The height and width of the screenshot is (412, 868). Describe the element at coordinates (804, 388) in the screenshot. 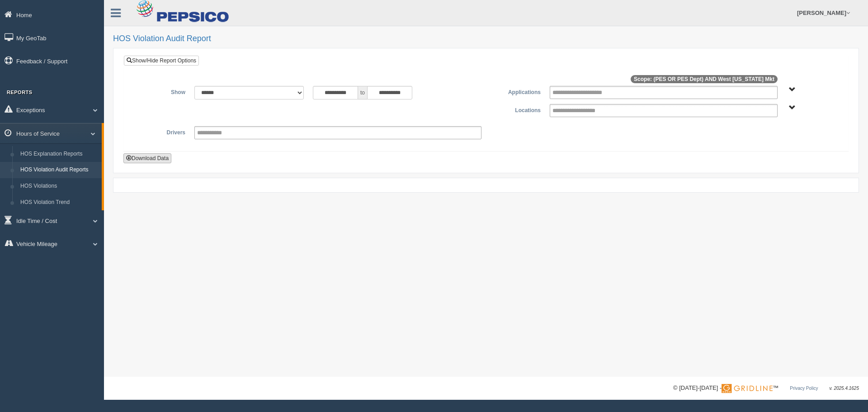

I see `a: Privacy Policy` at that location.